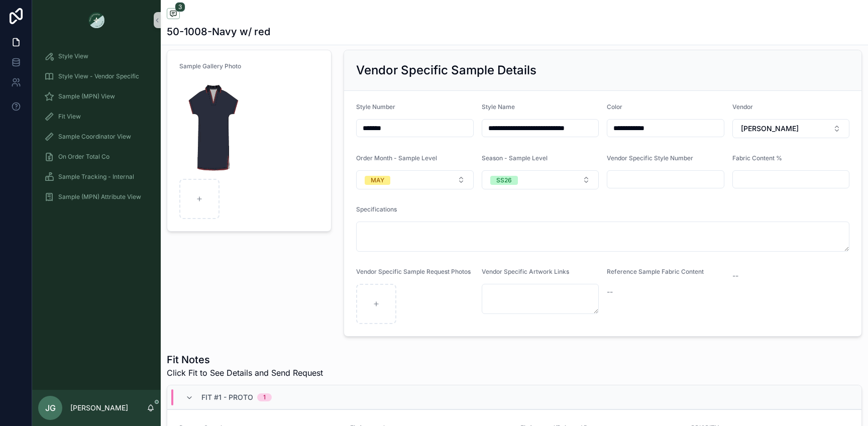 This screenshot has height=426, width=868. I want to click on h1: 50-1008-Navy w/ red, so click(218, 32).